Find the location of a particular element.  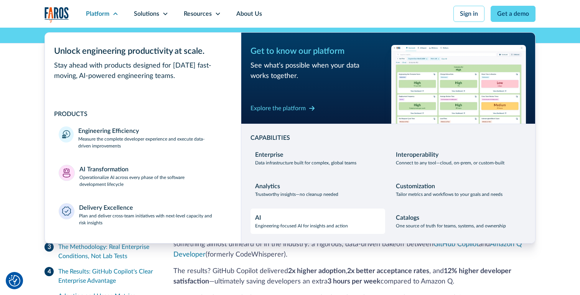

div: Solutions is located at coordinates (147, 14).